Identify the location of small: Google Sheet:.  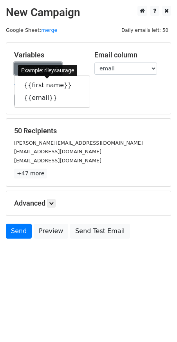
(31, 30).